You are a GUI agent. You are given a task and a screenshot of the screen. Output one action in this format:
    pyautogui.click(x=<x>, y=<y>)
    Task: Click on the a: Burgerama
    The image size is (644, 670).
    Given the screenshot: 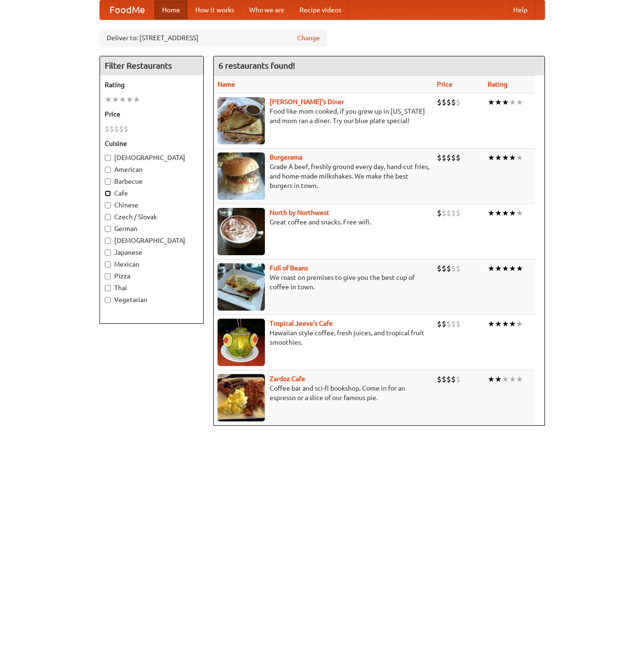 What is the action you would take?
    pyautogui.click(x=286, y=157)
    